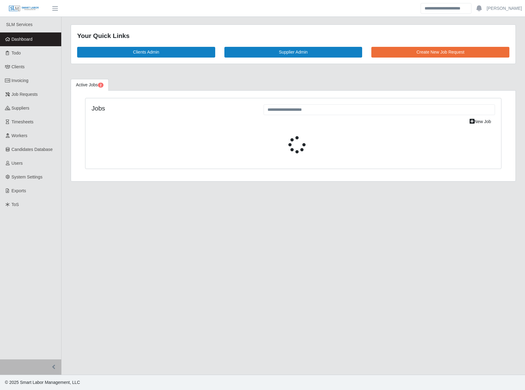 The image size is (525, 390). I want to click on span: Candidates Database, so click(32, 149).